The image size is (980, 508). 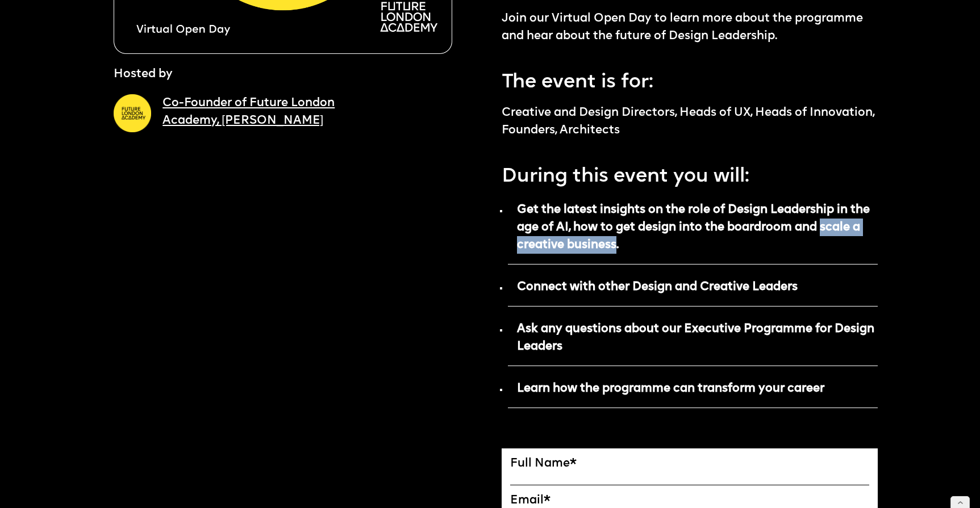 What do you see at coordinates (143, 73) in the screenshot?
I see `p: Hosted by` at bounding box center [143, 73].